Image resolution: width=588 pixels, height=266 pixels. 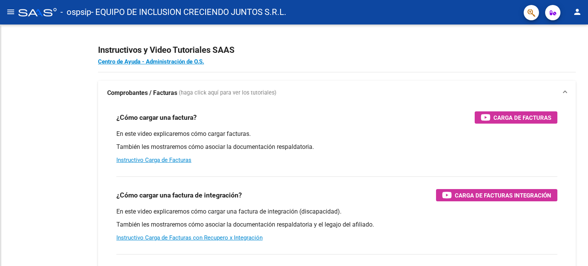 What do you see at coordinates (503, 195) in the screenshot?
I see `span: Carga de Facturas Integración` at bounding box center [503, 195].